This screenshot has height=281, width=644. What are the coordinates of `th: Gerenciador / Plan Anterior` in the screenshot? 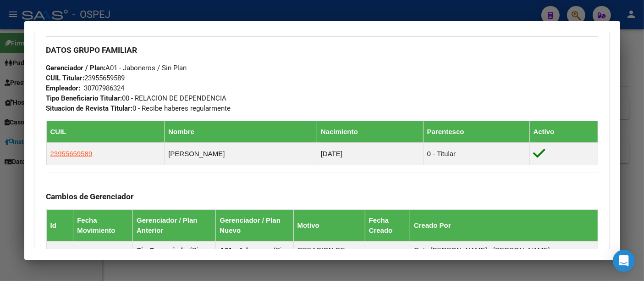 It's located at (174, 225).